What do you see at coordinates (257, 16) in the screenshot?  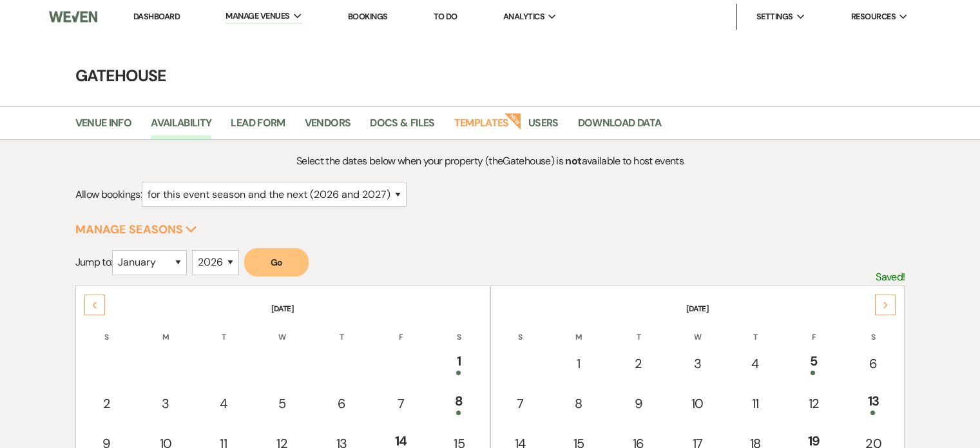 I see `span: Manage Venues` at bounding box center [257, 16].